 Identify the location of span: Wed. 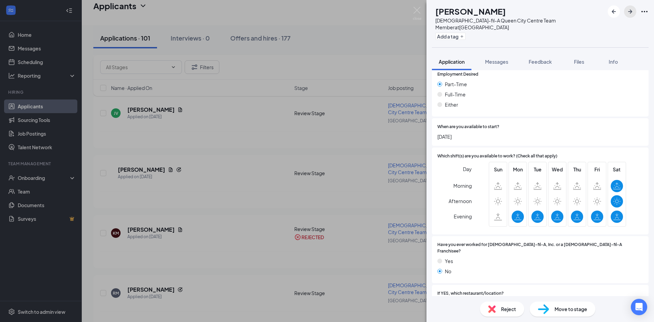
(557, 169).